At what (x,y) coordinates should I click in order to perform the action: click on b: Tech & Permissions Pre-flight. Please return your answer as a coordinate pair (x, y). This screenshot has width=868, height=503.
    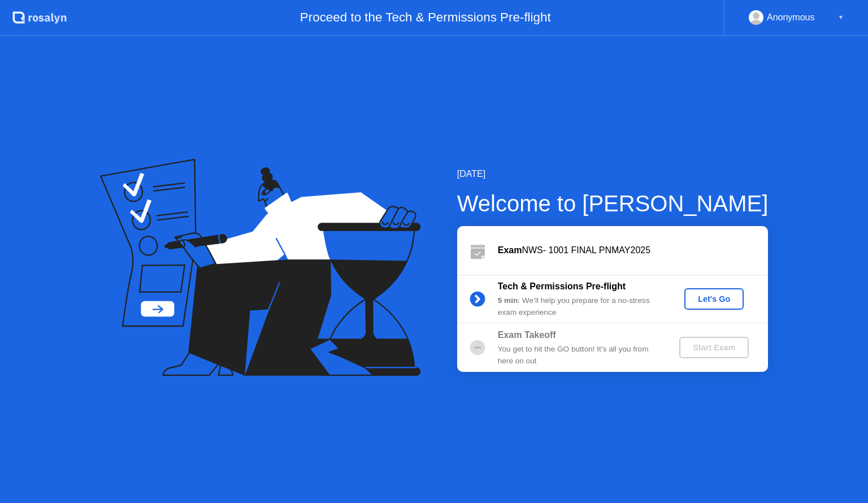
    Looking at the image, I should click on (562, 285).